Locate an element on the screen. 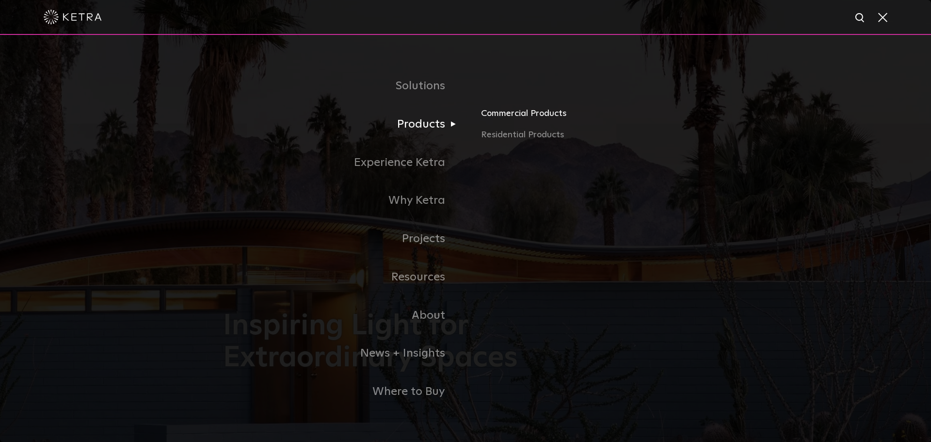  div: Navigation Menu is located at coordinates (466, 239).